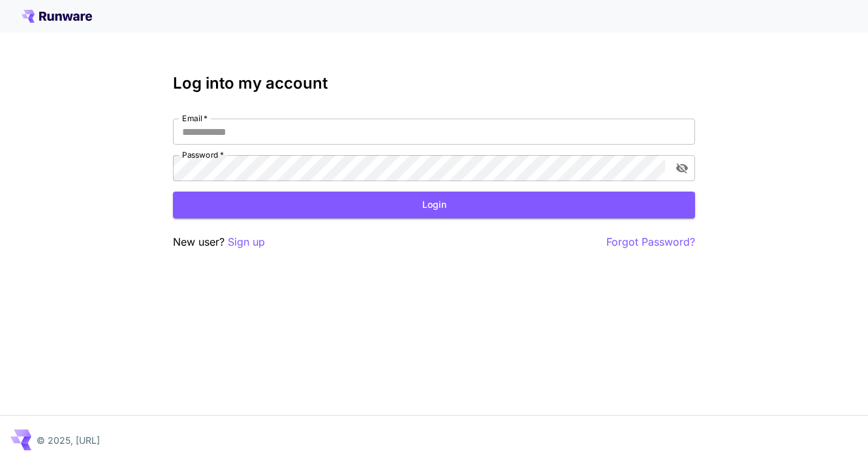 The height and width of the screenshot is (464, 868). What do you see at coordinates (651, 242) in the screenshot?
I see `p: Forgot Password?` at bounding box center [651, 242].